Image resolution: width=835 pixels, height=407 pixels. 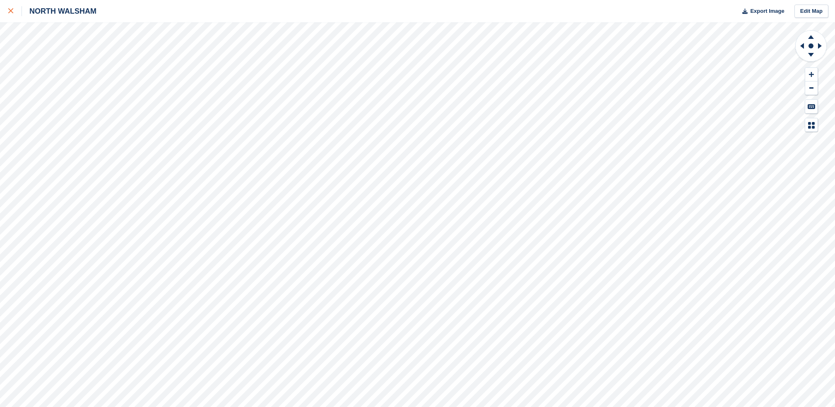 I want to click on button: Export Image, so click(x=761, y=11).